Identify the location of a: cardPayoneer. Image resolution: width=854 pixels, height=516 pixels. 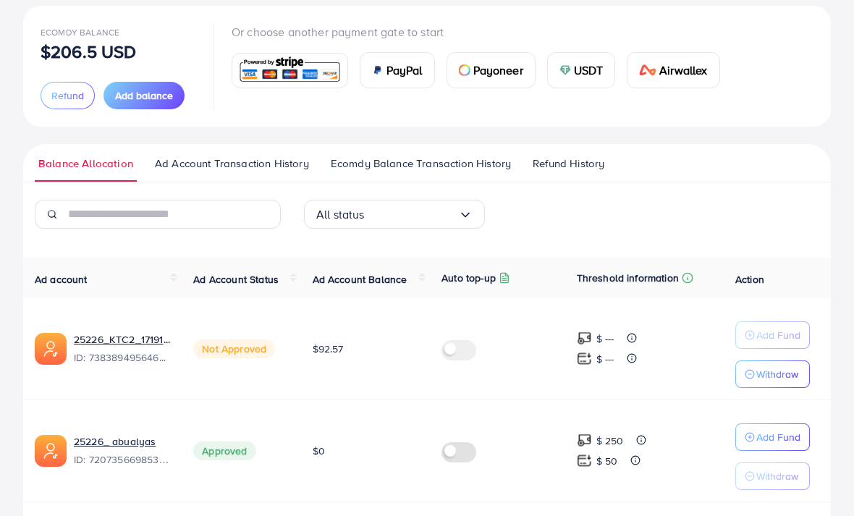
(491, 70).